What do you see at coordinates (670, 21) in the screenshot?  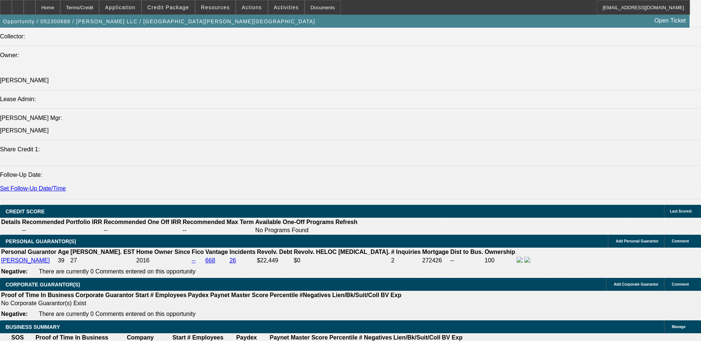 I see `a: Open Ticket` at bounding box center [670, 21].